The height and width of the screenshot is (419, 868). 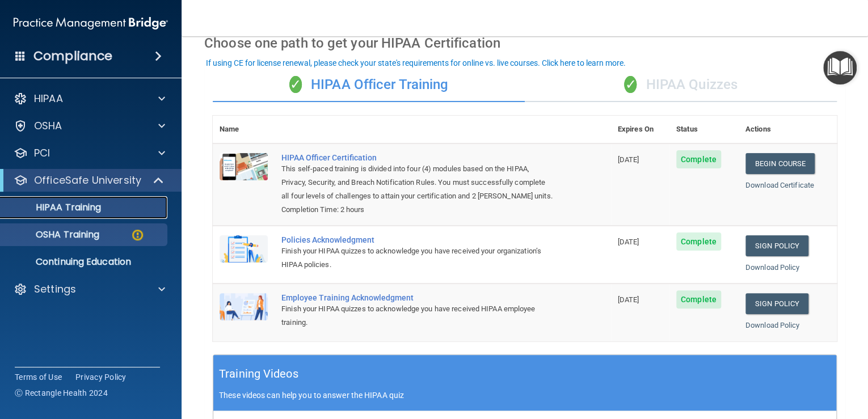 What do you see at coordinates (416, 63) in the screenshot?
I see `button: If using CE for license renewal, please check your state's requirements for online vs. live cours...` at bounding box center [416, 63].